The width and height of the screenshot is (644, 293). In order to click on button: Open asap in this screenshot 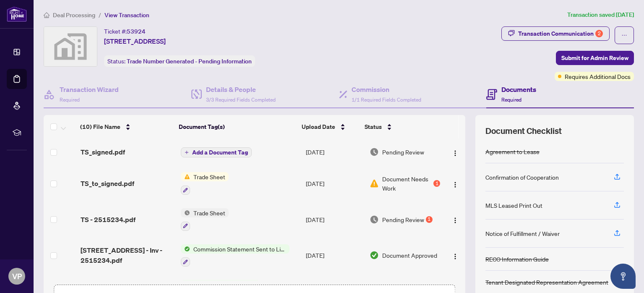, I will do `click(623, 276)`.